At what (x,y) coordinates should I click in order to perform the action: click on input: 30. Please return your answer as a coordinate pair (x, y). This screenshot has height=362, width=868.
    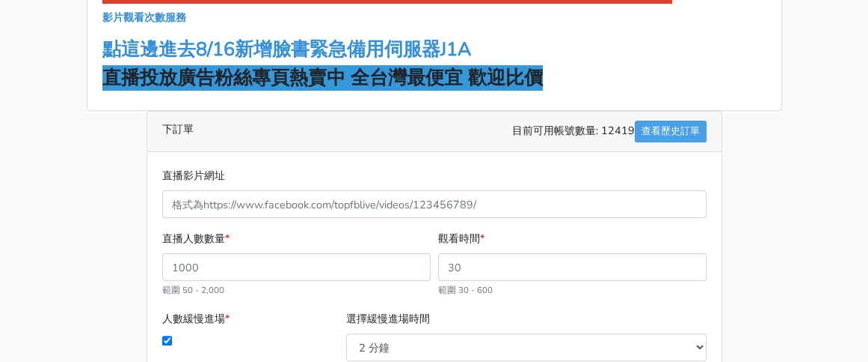
    Looking at the image, I should click on (572, 267).